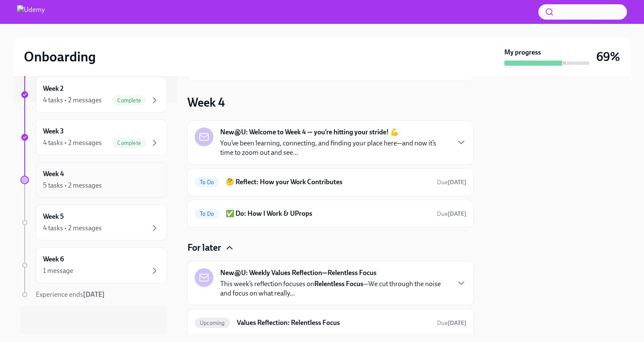  What do you see at coordinates (94, 265) in the screenshot?
I see `a: Week 61 message` at bounding box center [94, 265].